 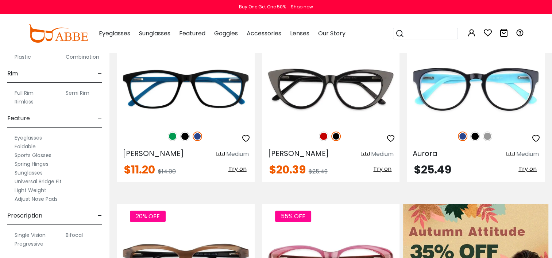 What do you see at coordinates (77, 93) in the screenshot?
I see `label: Semi Rim` at bounding box center [77, 93].